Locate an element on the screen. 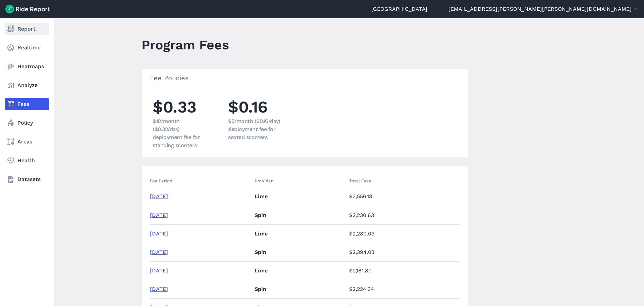 The width and height of the screenshot is (644, 306). td: $2,556.18 is located at coordinates (403, 197).